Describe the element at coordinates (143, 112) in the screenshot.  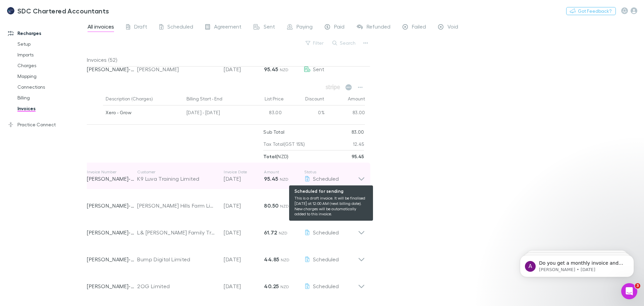
I see `div: Xero - Grow` at that location.